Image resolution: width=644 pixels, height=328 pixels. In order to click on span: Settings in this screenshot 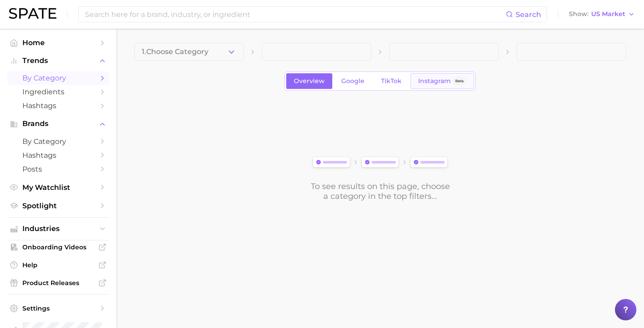, I will do `click(58, 309)`.